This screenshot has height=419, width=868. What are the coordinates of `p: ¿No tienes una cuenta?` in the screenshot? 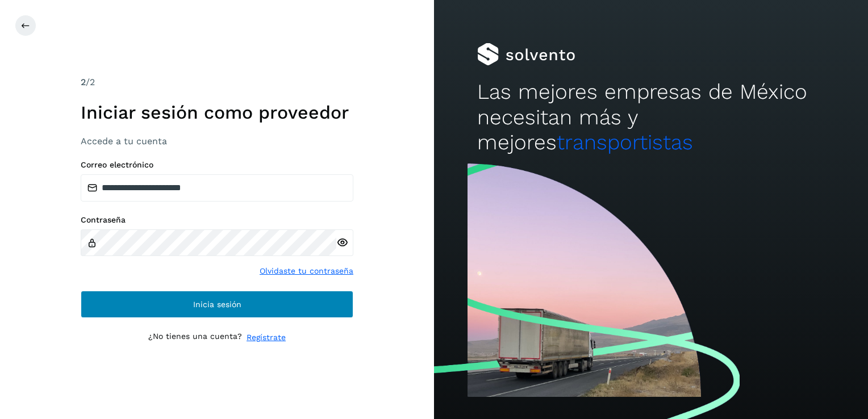 It's located at (195, 337).